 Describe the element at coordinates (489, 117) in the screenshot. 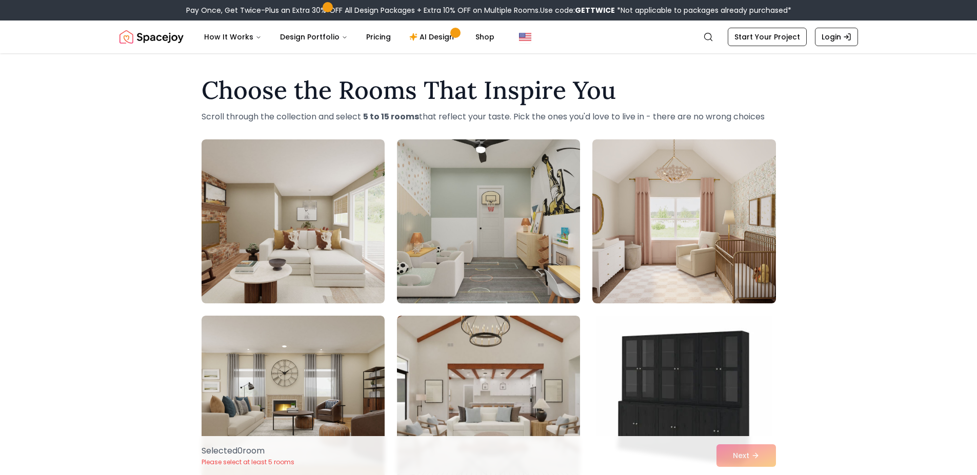

I see `p: Scroll through the collection and select that reflect your taste. Pick the ones you'd love to liv...` at that location.